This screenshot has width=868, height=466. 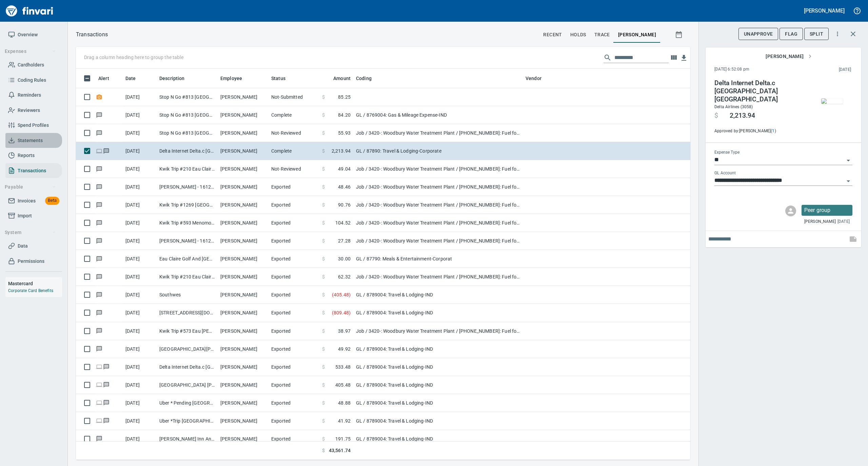 What do you see at coordinates (26, 155) in the screenshot?
I see `span: Reports` at bounding box center [26, 155].